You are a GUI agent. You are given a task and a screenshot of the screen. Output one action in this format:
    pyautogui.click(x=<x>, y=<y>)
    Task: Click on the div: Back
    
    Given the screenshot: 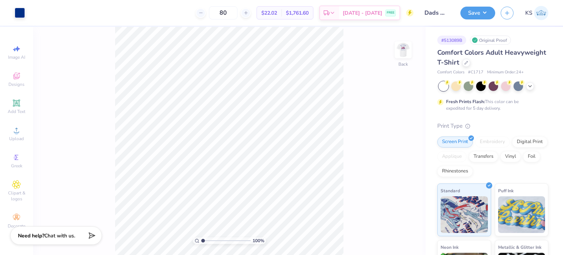 What is the action you would take?
    pyautogui.click(x=403, y=64)
    